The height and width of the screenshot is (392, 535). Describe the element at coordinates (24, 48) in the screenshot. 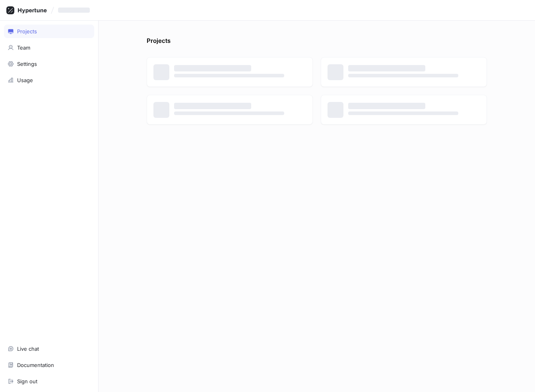

I see `div: Team` at that location.